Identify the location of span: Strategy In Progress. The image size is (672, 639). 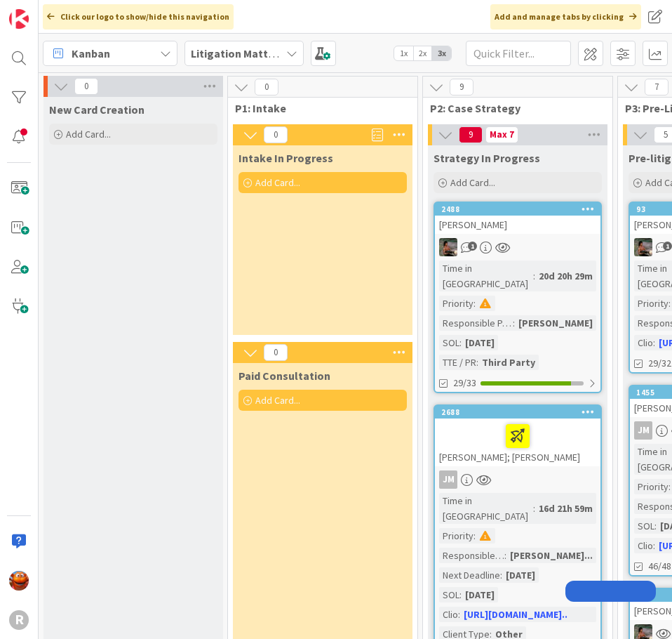
(487, 158).